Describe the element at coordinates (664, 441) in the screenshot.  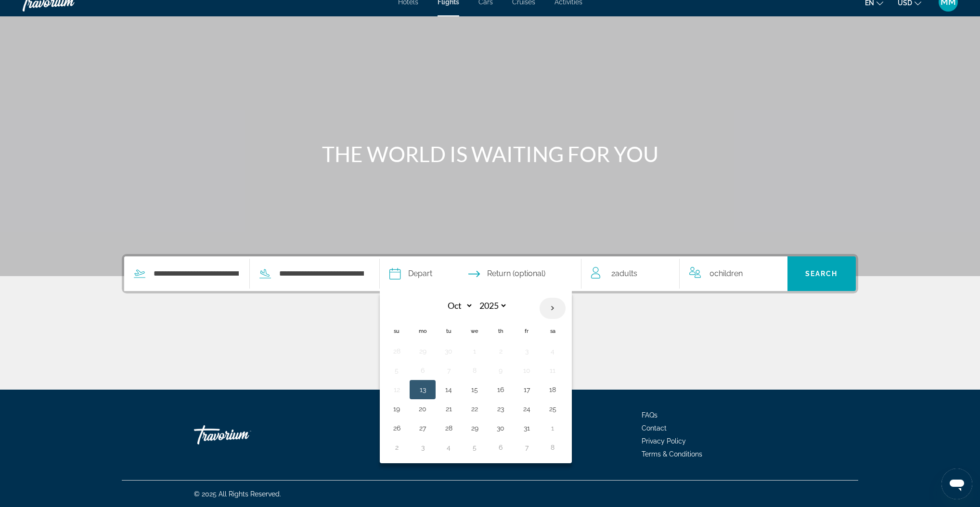
I see `span: Privacy Policy` at that location.